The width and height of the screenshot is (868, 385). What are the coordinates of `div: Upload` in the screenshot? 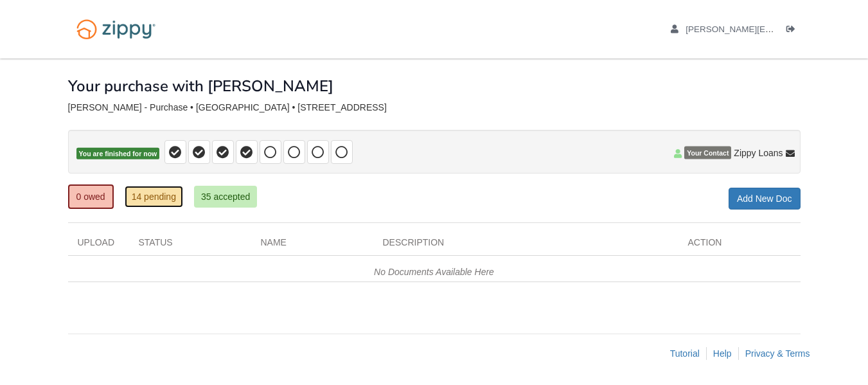 It's located at (98, 245).